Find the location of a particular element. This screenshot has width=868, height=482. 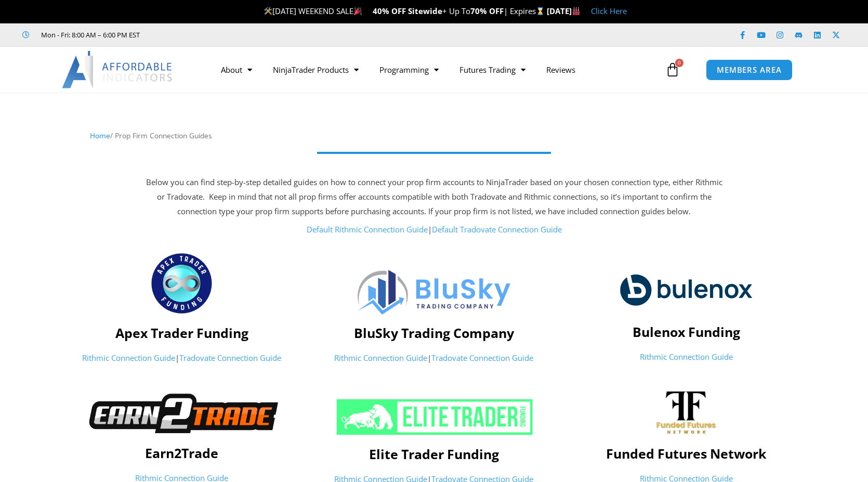

a: About is located at coordinates (237, 70).